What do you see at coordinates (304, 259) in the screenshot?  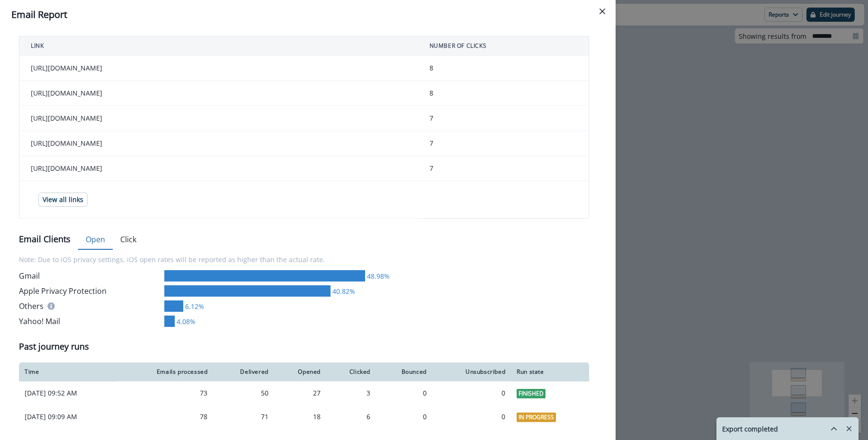 I see `p: Note: Due to iOS privacy settings, iOS open rates will be reported as higher than the actual rate.` at bounding box center [304, 259].